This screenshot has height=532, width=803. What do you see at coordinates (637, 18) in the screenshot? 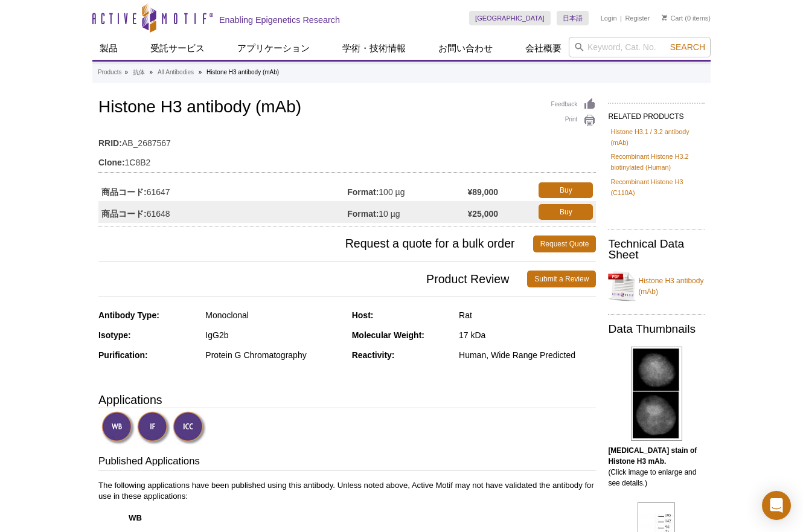
I see `a: Register` at bounding box center [637, 18].